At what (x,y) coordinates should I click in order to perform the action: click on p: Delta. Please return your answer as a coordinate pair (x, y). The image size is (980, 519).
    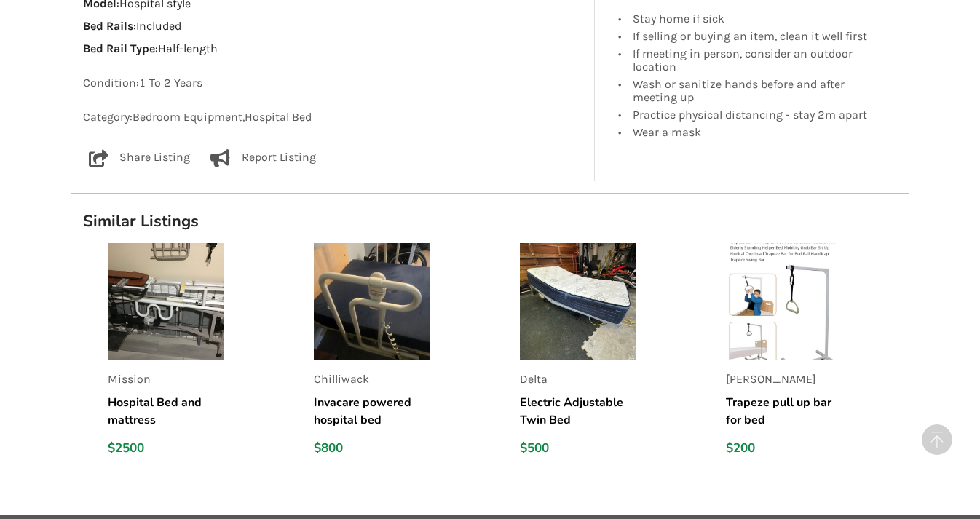
    Looking at the image, I should click on (578, 379).